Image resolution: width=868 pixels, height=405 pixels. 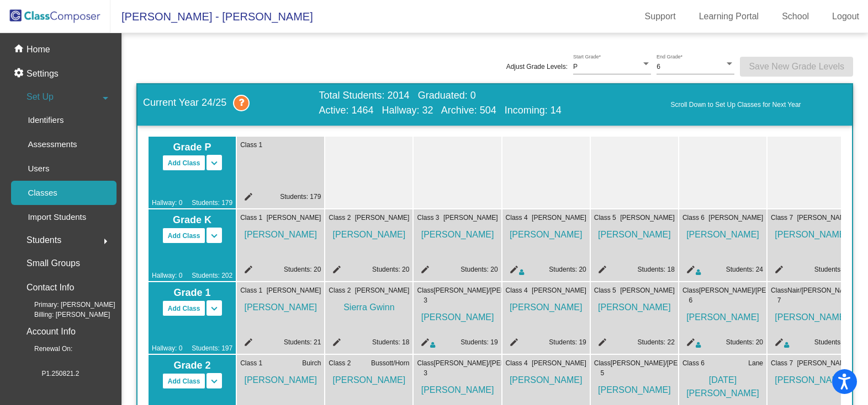 I want to click on span: Buirch, so click(x=311, y=363).